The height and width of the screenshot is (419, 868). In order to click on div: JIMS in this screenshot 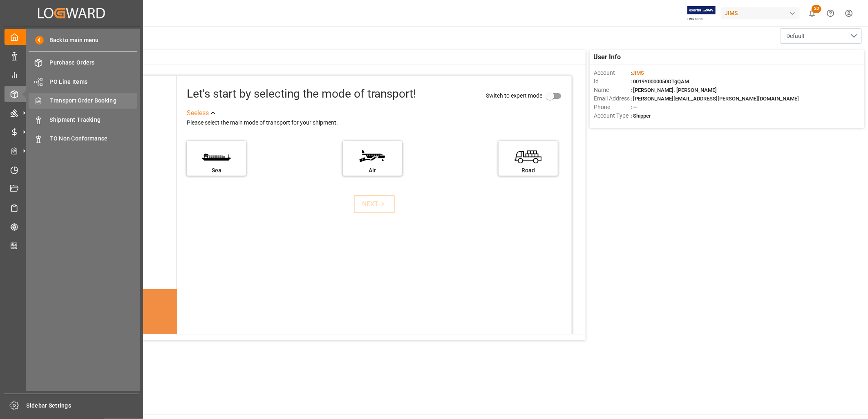, I will do `click(761, 13)`.